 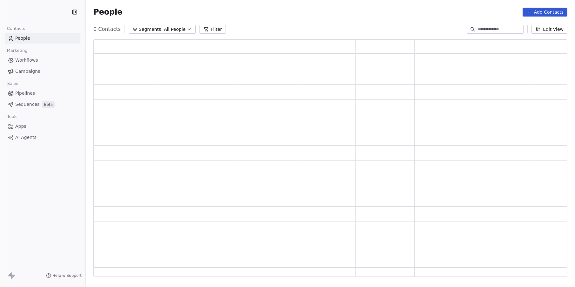 What do you see at coordinates (48, 104) in the screenshot?
I see `span: Beta` at bounding box center [48, 104].